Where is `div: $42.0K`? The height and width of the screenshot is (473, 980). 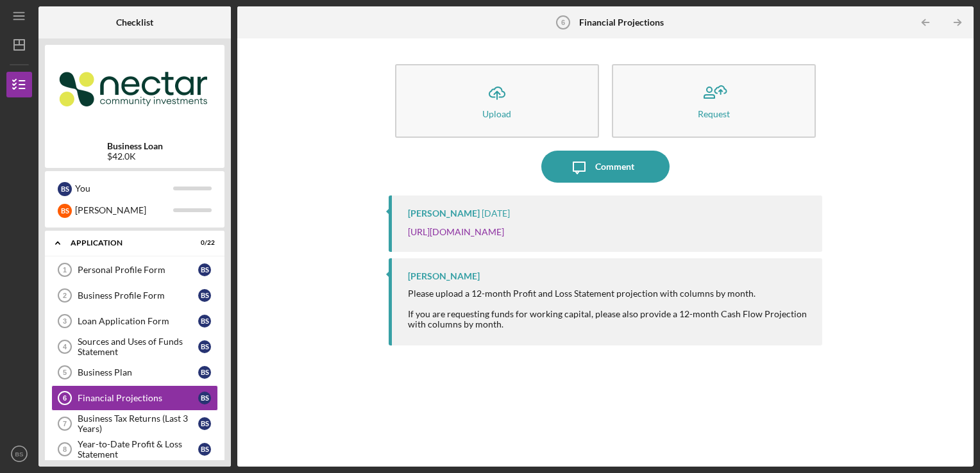
div: $42.0K is located at coordinates (135, 157).